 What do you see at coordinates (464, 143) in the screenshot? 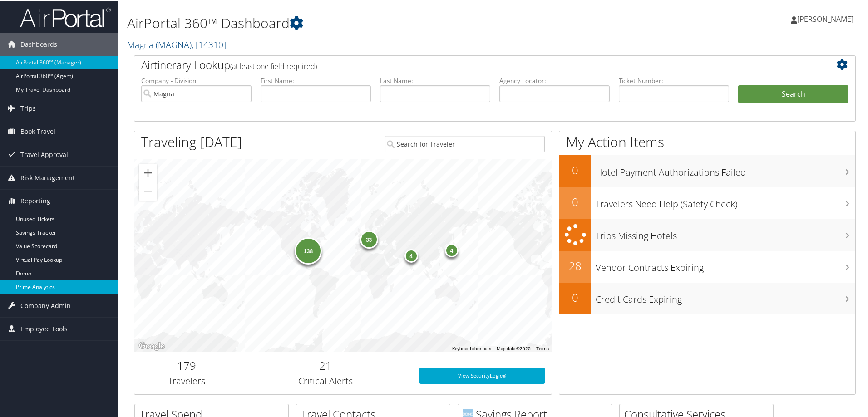
I see `input: Search for Traveler` at bounding box center [464, 143].